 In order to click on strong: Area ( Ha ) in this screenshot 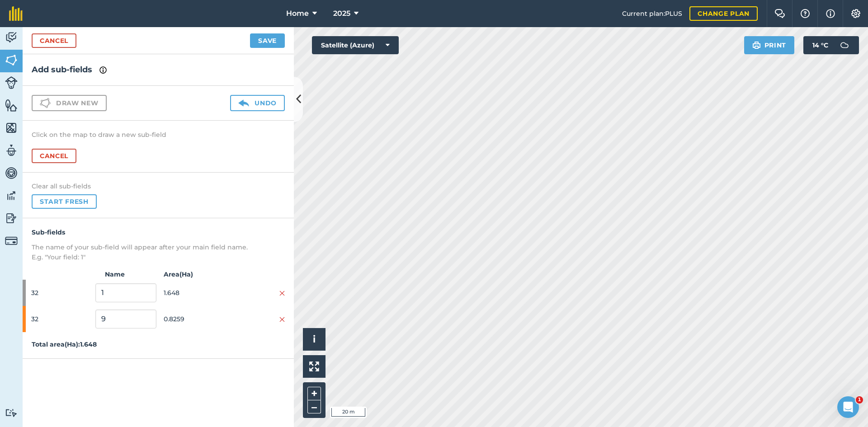, I will do `click(226, 274)`.